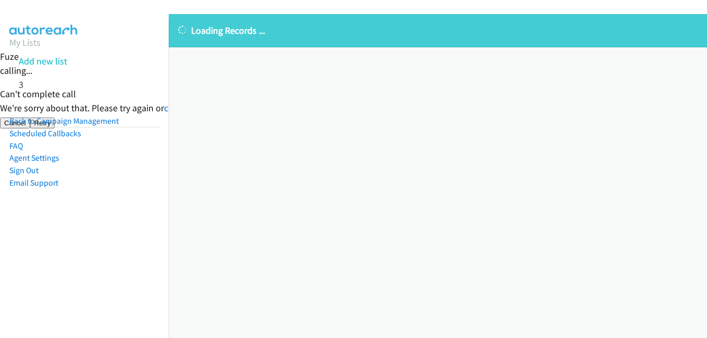 This screenshot has width=707, height=338. What do you see at coordinates (45, 133) in the screenshot?
I see `a: Scheduled Callbacks` at bounding box center [45, 133].